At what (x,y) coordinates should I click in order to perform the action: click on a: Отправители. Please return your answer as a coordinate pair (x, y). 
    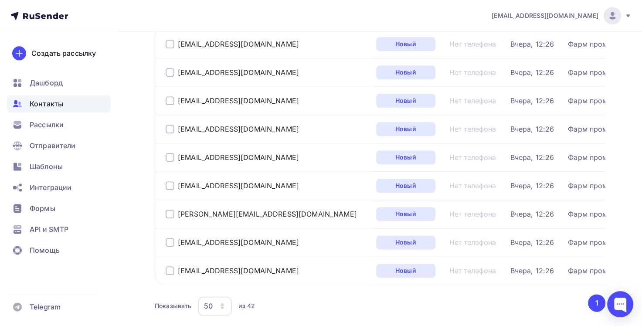
    Looking at the image, I should click on (59, 146).